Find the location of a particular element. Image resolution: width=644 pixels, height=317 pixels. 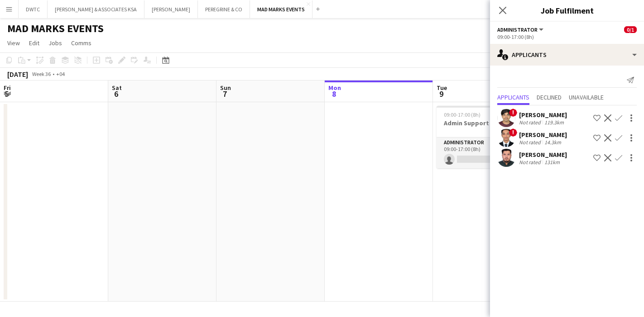

h3: Admin Support is located at coordinates (487, 123).